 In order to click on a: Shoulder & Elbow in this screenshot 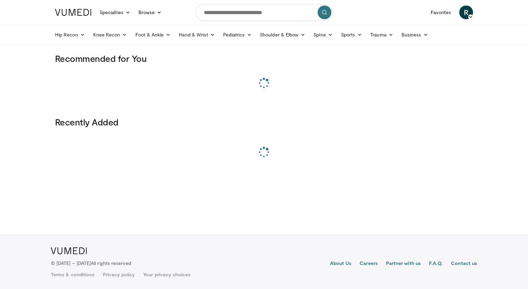, I will do `click(282, 35)`.